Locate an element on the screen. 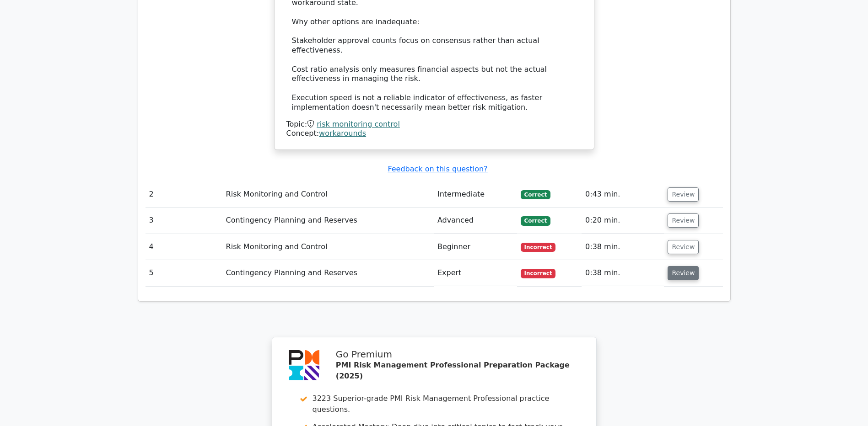 This screenshot has height=426, width=868. td: 4 is located at coordinates (184, 247).